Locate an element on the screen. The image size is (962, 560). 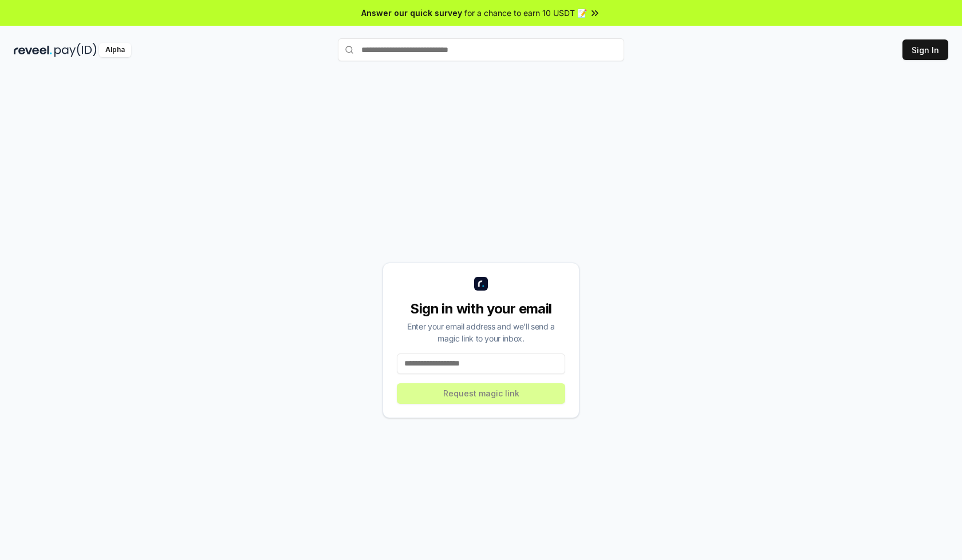
span: for a chance to earn 10 USDT 📝 is located at coordinates (526, 13).